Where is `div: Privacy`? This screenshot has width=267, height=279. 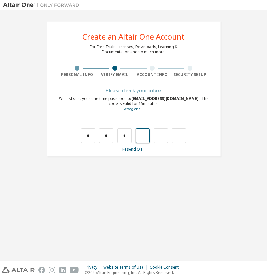
div: Privacy is located at coordinates (94, 267).